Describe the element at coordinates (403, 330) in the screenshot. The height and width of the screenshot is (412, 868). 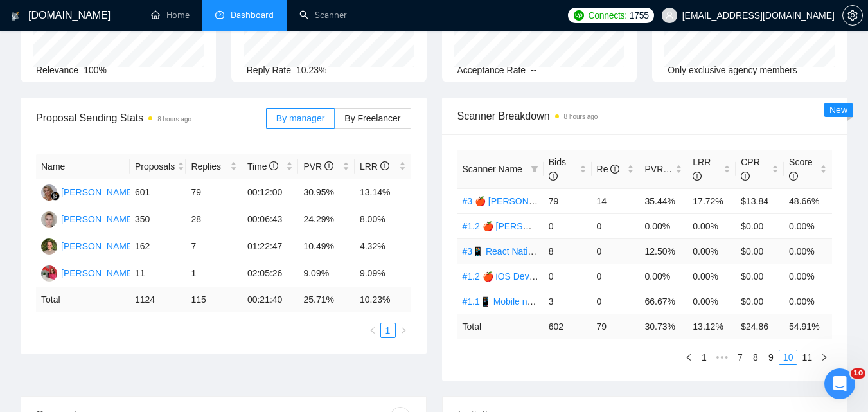
I see `button: right` at that location.